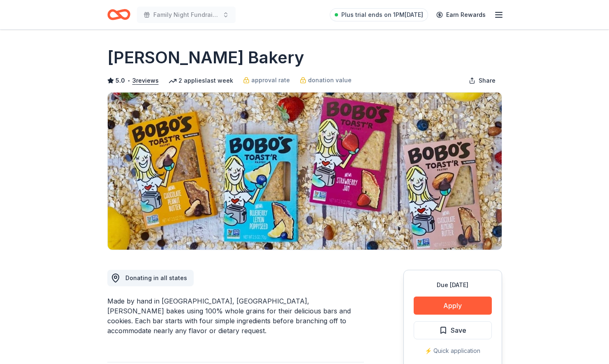 Image resolution: width=609 pixels, height=364 pixels. I want to click on span: Family Night Fundraiser, so click(187, 15).